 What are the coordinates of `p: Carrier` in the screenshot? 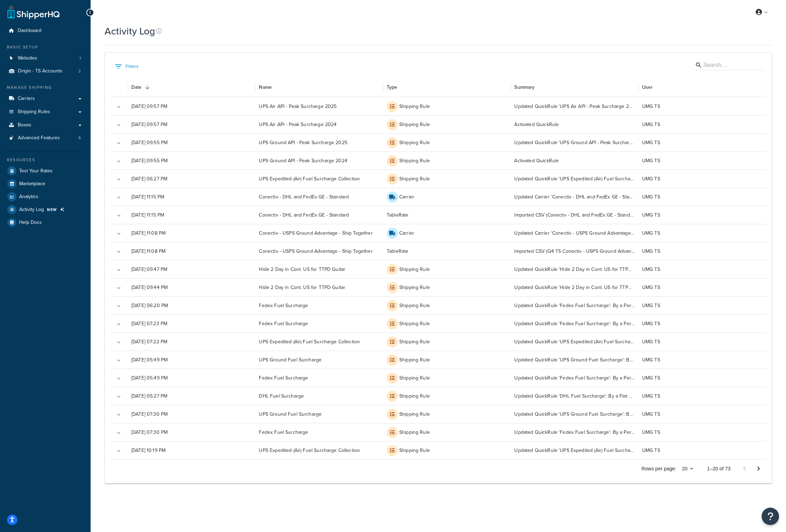 It's located at (406, 197).